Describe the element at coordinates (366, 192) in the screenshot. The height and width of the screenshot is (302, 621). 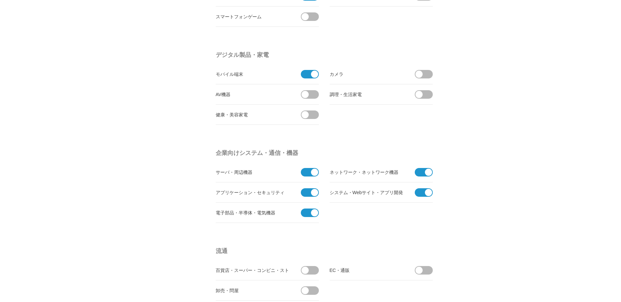
I see `div: システム・Webサイト・アプリ開発` at that location.